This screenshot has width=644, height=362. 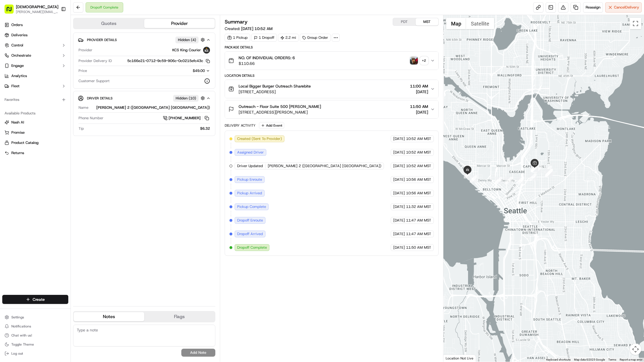 What do you see at coordinates (419, 106) in the screenshot?
I see `span: 11:50 AM` at bounding box center [419, 106].